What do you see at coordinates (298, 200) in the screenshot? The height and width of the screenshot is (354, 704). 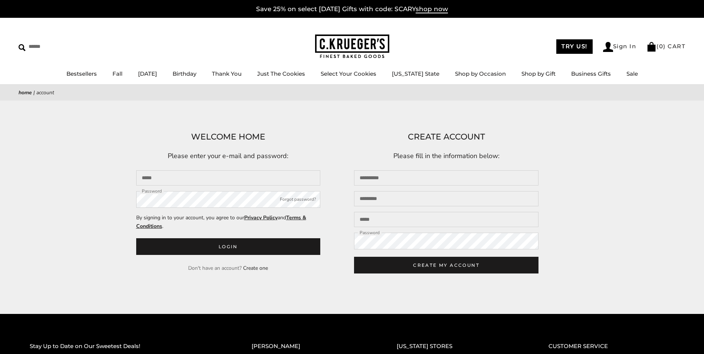 I see `button: Forgot password?` at bounding box center [298, 200].